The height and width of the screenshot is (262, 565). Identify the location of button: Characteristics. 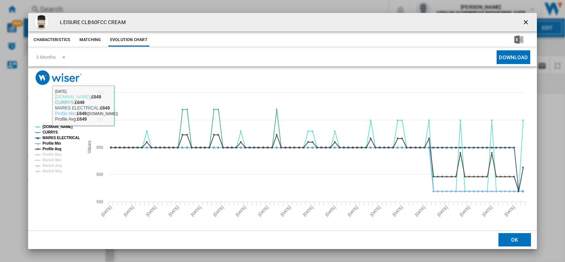
(52, 40).